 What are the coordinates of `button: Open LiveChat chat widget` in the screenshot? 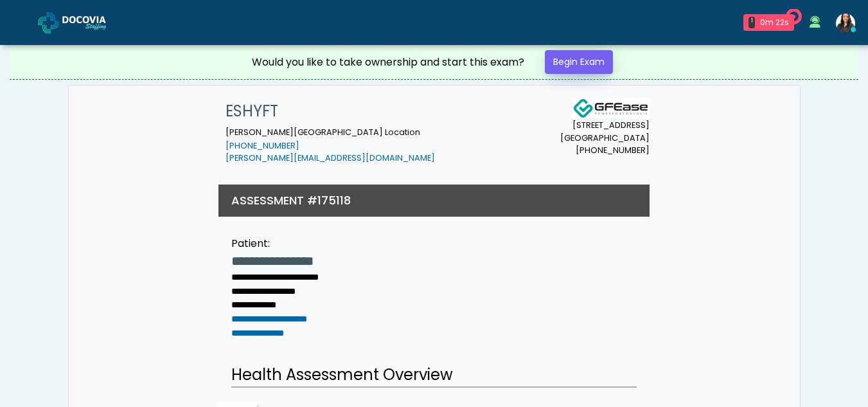 It's located at (30, 24).